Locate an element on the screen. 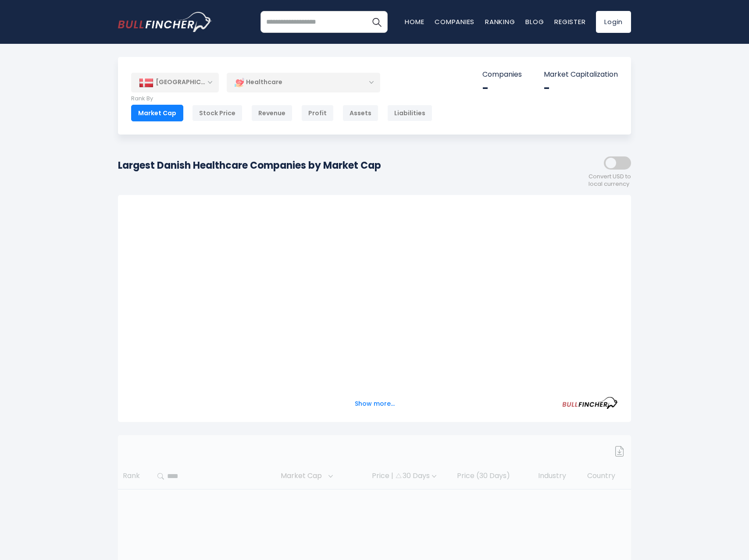  div: Revenue is located at coordinates (272, 113).